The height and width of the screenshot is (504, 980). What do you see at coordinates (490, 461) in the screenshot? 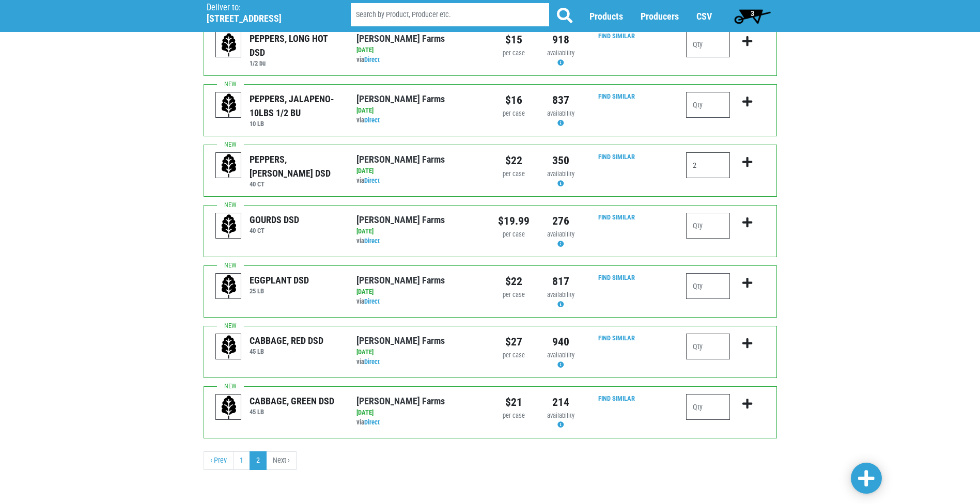
I see `nav: pager` at bounding box center [490, 461].